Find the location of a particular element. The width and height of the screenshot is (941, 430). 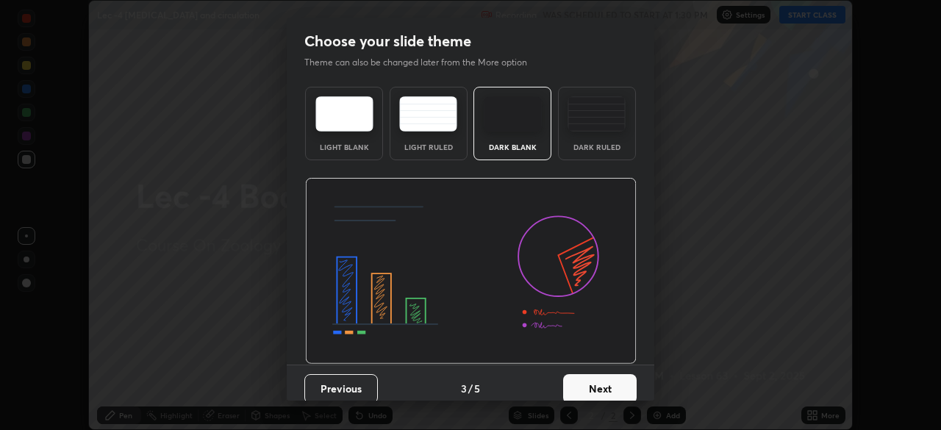

h4: 3 is located at coordinates (464, 388).